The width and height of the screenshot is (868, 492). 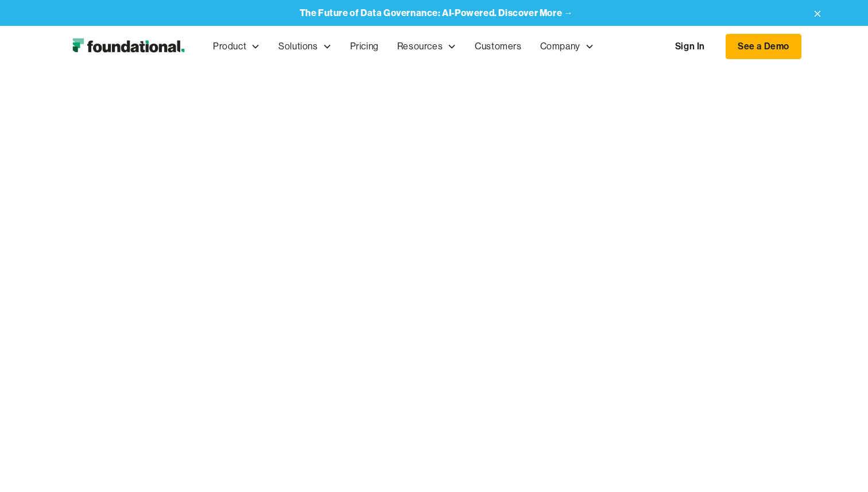 I want to click on a: The Future of Data Governance: AI-Powered. Discover More →, so click(x=436, y=13).